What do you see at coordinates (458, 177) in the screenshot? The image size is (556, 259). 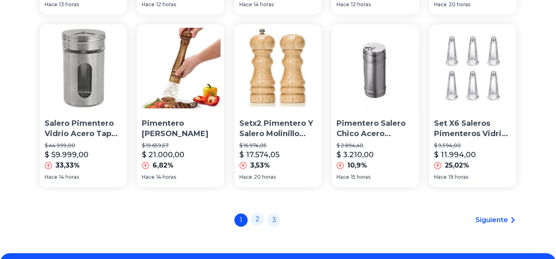 I see `span: 19 horas` at bounding box center [458, 177].